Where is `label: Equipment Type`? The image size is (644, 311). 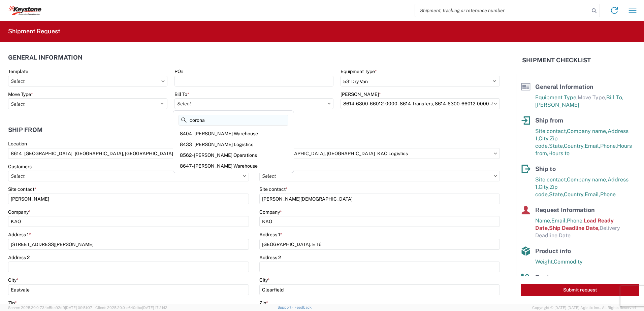 label: Equipment Type is located at coordinates (359, 71).